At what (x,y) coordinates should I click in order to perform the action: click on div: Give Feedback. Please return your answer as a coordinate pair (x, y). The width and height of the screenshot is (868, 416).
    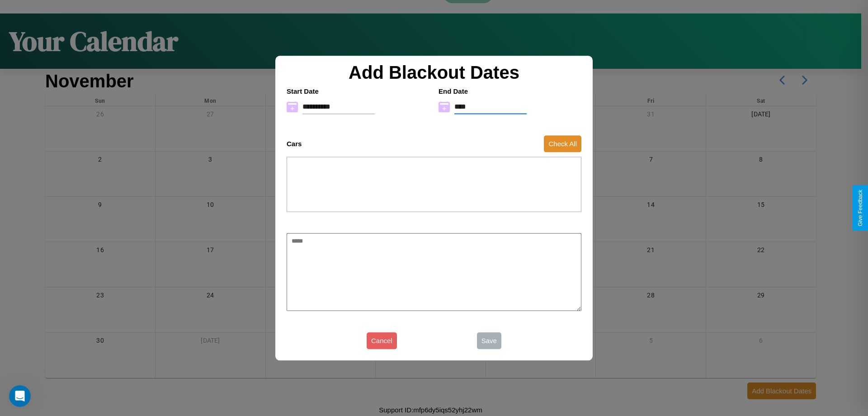
    Looking at the image, I should click on (861, 208).